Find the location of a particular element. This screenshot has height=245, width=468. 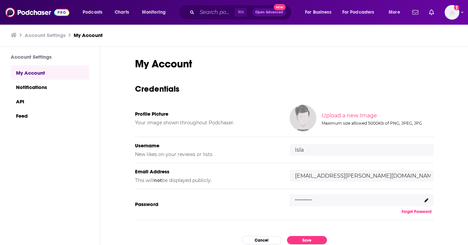

a: API is located at coordinates (50, 101).